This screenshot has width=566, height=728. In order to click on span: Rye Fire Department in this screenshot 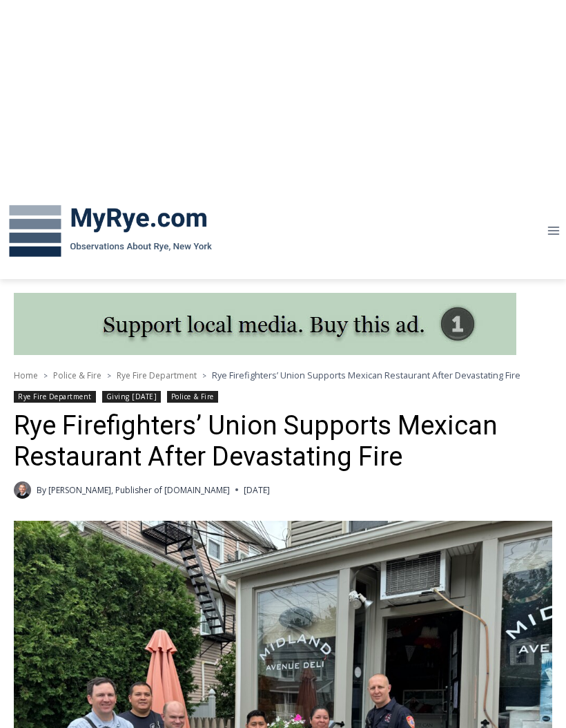, I will do `click(157, 375)`.